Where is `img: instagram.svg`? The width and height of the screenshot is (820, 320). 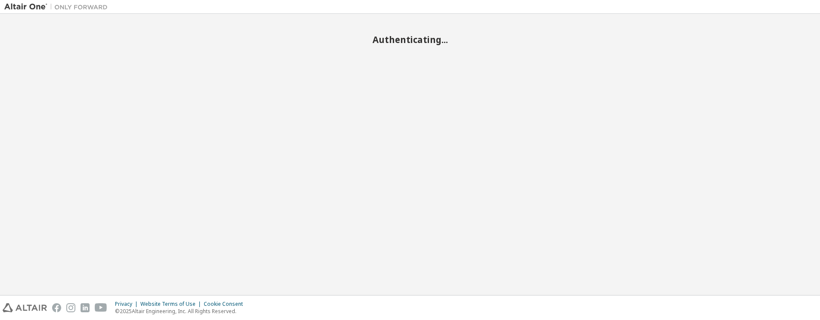 img: instagram.svg is located at coordinates (71, 308).